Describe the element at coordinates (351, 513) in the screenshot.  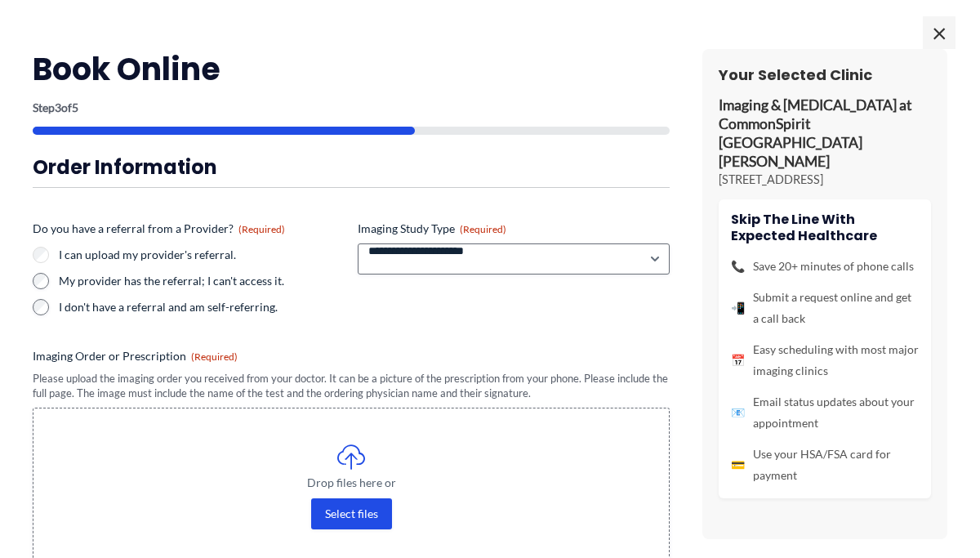
I see `button: select files, imaging order or prescription(required)` at that location.